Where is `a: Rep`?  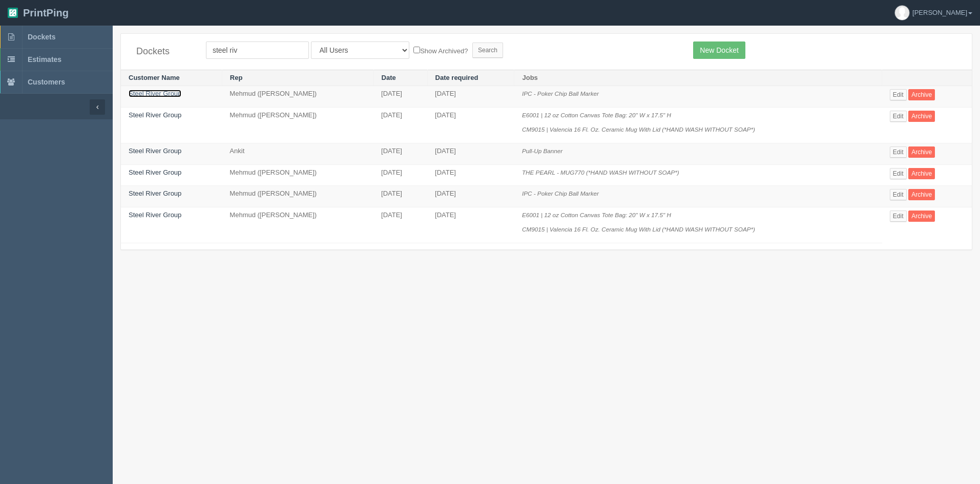
a: Rep is located at coordinates (236, 78).